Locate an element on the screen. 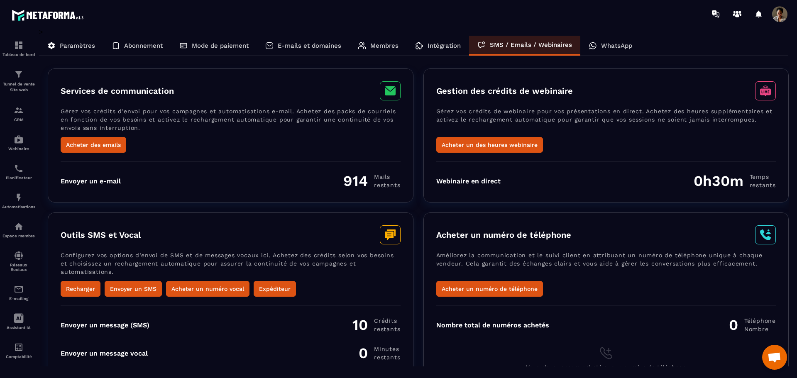  div: 0h30m is located at coordinates (735, 181).